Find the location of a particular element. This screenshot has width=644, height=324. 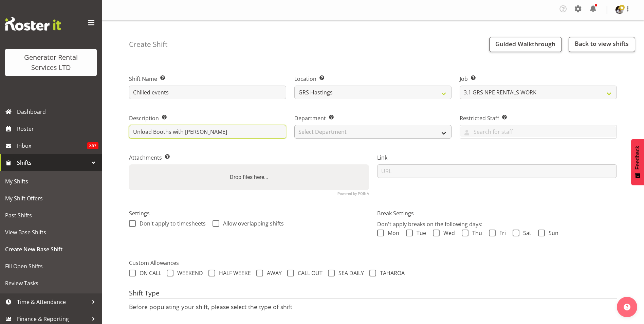

span: Dashboard is located at coordinates (58, 112).